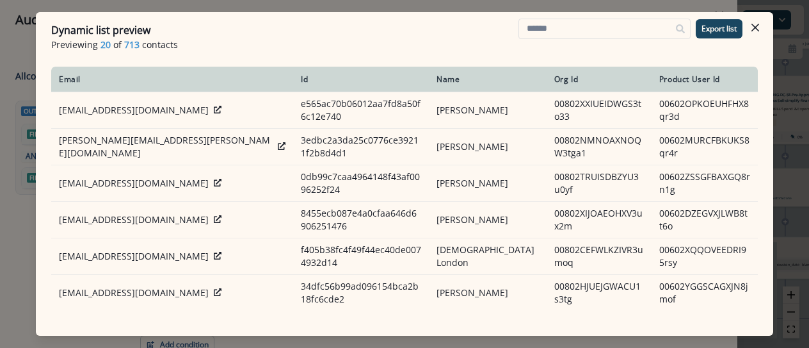  What do you see at coordinates (361, 147) in the screenshot?
I see `td: 3edbc2a3da25c0776ce39211f2b8d4d1` at bounding box center [361, 147].